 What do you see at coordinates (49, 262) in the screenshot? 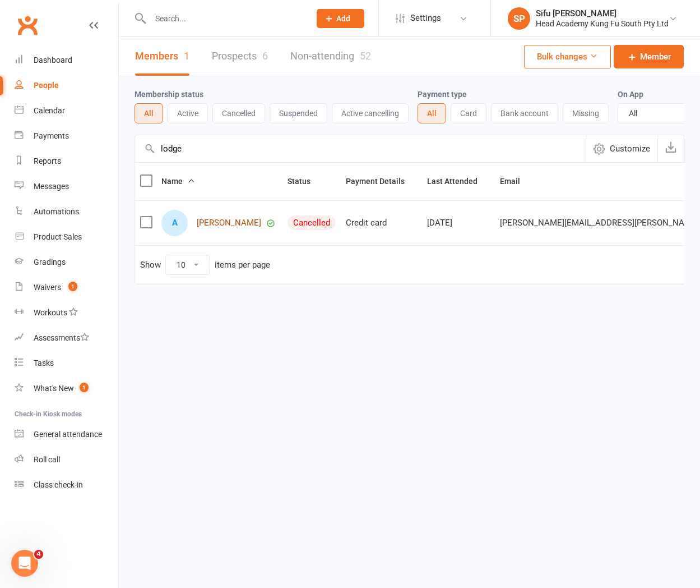
I see `div: Gradings` at bounding box center [49, 262].